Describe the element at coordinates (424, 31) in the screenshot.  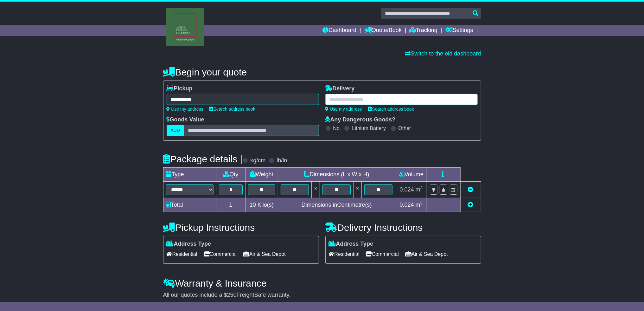
I see `a: Tracking` at that location.